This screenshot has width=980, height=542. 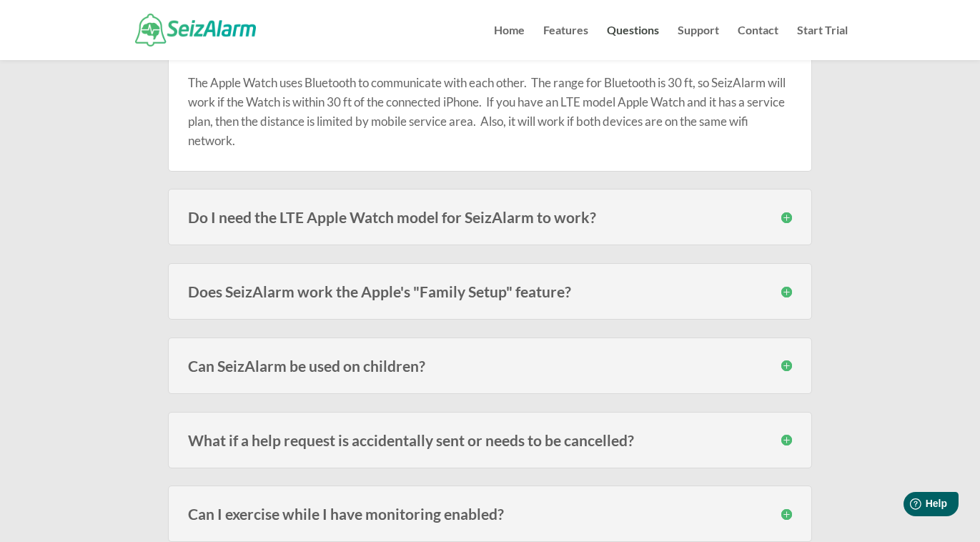 What do you see at coordinates (490, 440) in the screenshot?
I see `h3: What if a help request is accidentally sent or needs to be cancelled?` at bounding box center [490, 440].